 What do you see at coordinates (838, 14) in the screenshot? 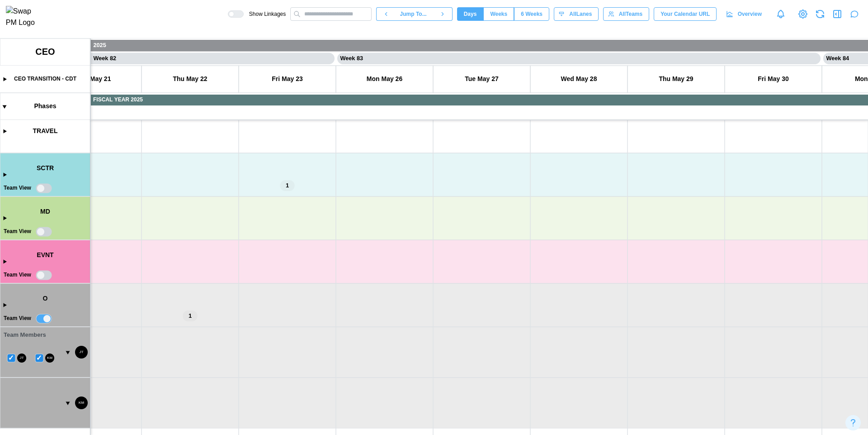
I see `button: Open Drawer` at bounding box center [838, 14].